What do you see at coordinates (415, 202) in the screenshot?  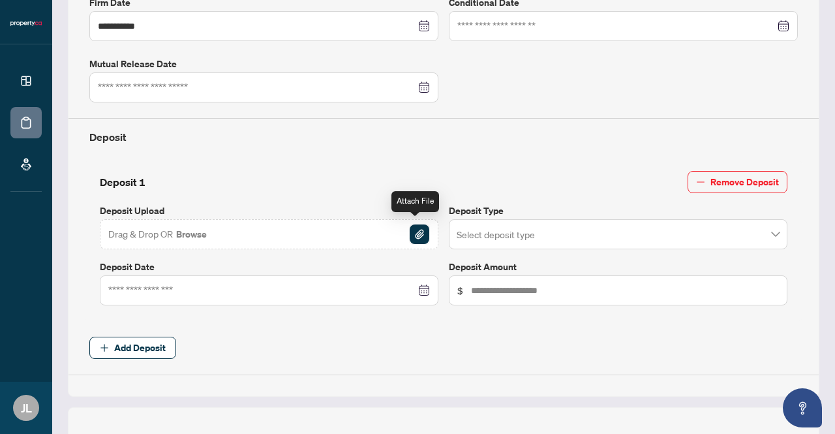 I see `div: Attach File` at bounding box center [415, 202].